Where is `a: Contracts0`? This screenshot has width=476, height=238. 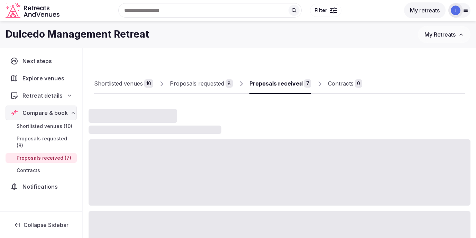
a: Contracts0 is located at coordinates (345, 84).